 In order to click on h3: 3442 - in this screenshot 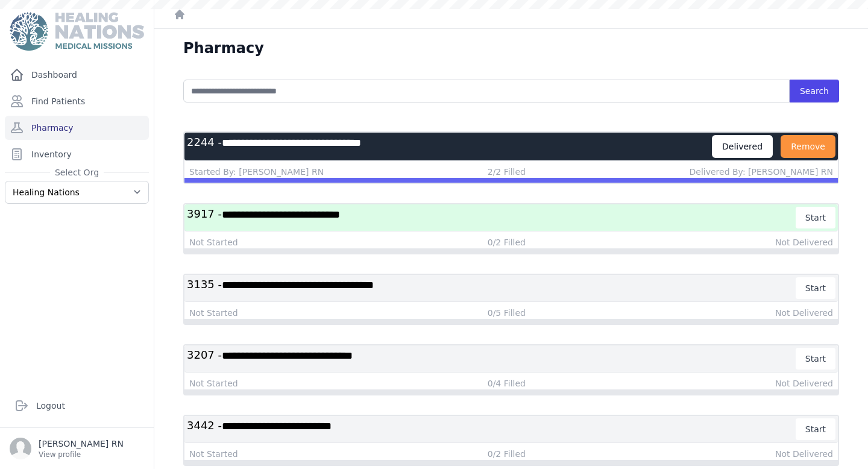, I will do `click(491, 429)`.